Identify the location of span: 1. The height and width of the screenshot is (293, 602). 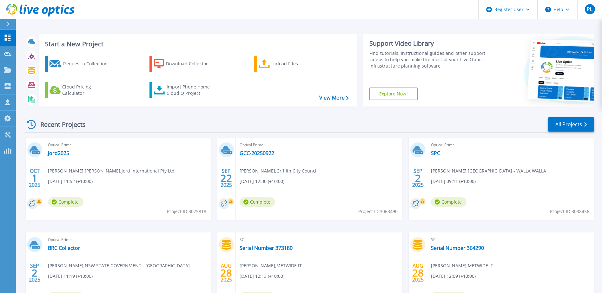
(35, 178).